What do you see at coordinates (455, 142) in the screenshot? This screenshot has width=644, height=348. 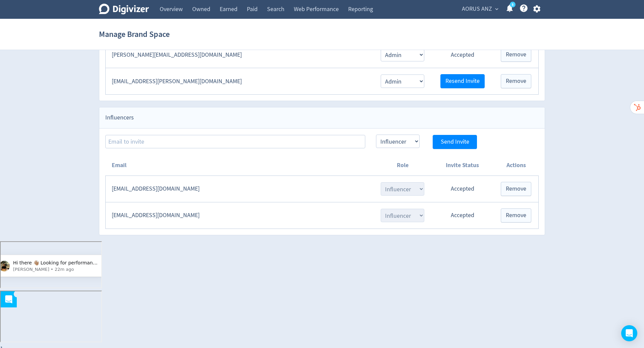 I see `span: Send Invite` at bounding box center [455, 142].